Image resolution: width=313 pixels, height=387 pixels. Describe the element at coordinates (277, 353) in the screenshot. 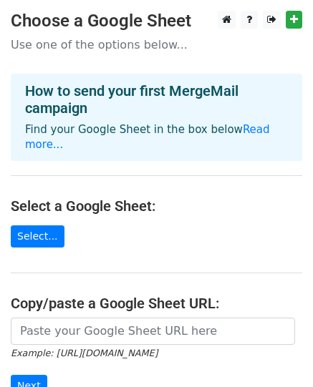

I see `div: Chat Widget` at that location.